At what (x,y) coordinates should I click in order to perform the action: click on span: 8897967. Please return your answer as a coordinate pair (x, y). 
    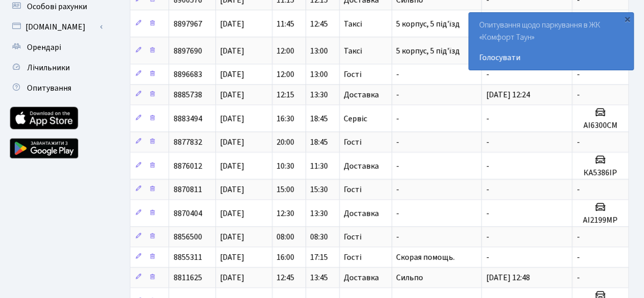
    Looking at the image, I should click on (187, 24).